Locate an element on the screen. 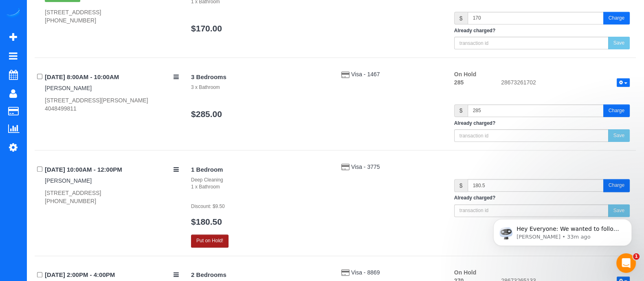  h4: 2 Bedrooms is located at coordinates (260, 275).